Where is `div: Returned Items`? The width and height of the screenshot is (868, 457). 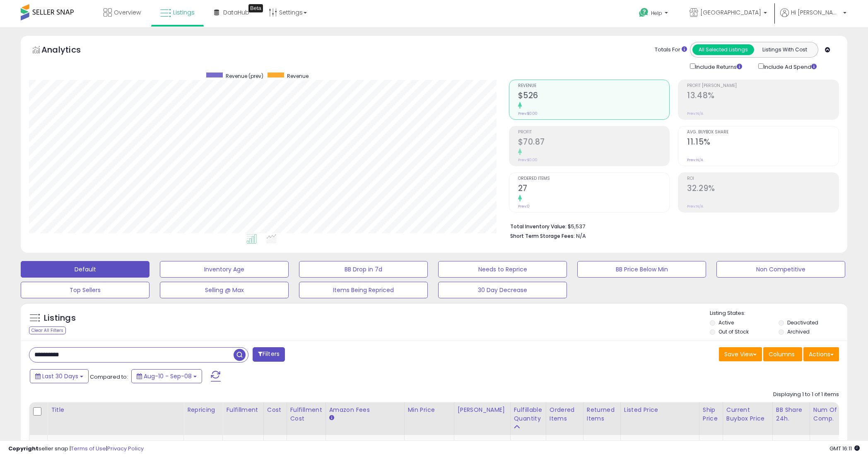 div: Returned Items is located at coordinates (602, 414).